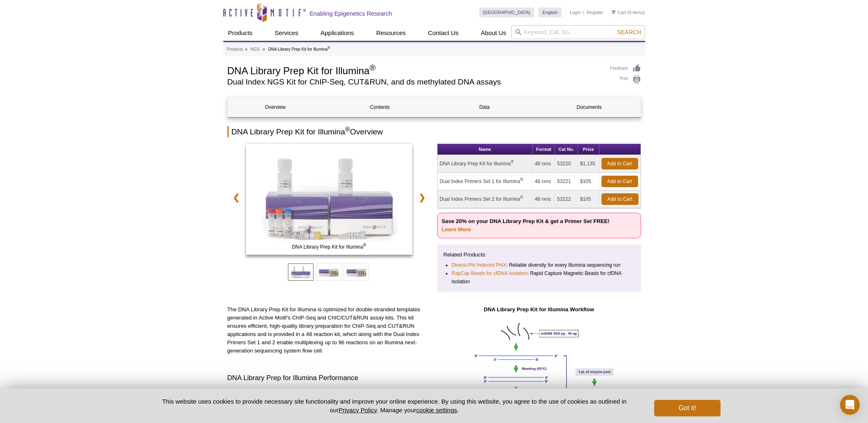 This screenshot has height=423, width=868. Describe the element at coordinates (358, 410) in the screenshot. I see `a: Privacy Policy` at that location.